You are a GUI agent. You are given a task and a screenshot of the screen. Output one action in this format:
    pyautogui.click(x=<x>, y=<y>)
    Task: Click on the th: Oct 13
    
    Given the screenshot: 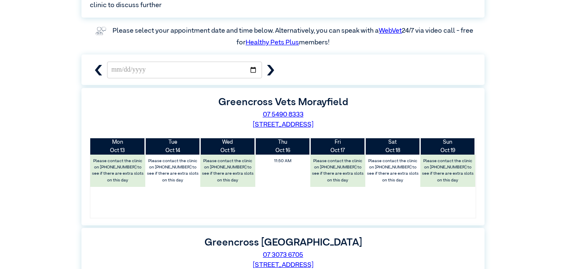 What is the action you would take?
    pyautogui.click(x=118, y=146)
    